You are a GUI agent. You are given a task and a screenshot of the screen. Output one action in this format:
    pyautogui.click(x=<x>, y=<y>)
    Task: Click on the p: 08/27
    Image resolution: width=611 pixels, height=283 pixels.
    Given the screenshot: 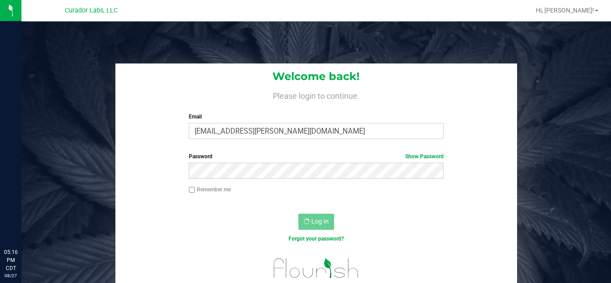 What is the action you would take?
    pyautogui.click(x=11, y=275)
    